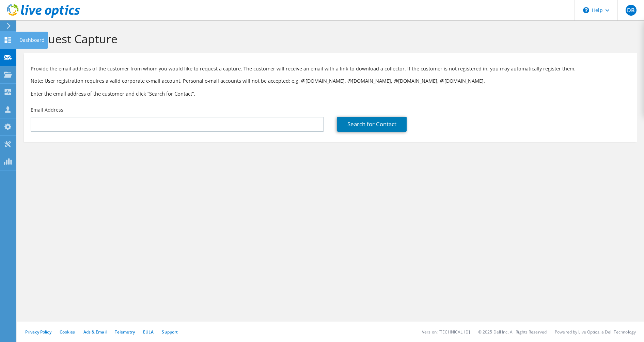  I want to click on li: Powered by Live Optics, a Dell Technology, so click(595, 332).